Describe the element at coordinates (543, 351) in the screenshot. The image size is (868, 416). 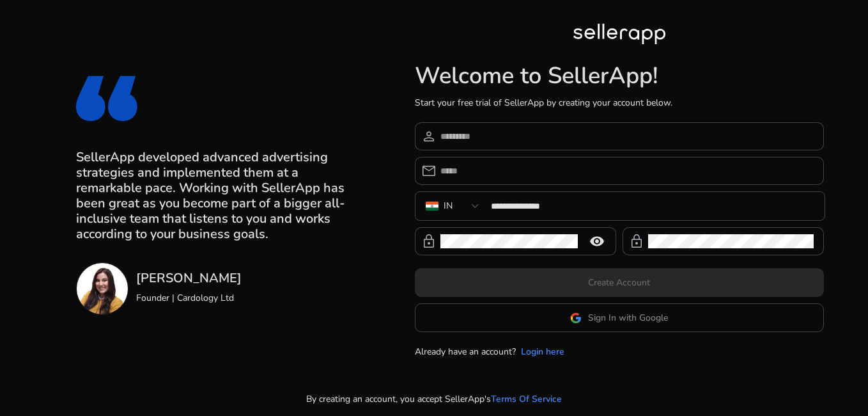
I see `a: Login here` at that location.